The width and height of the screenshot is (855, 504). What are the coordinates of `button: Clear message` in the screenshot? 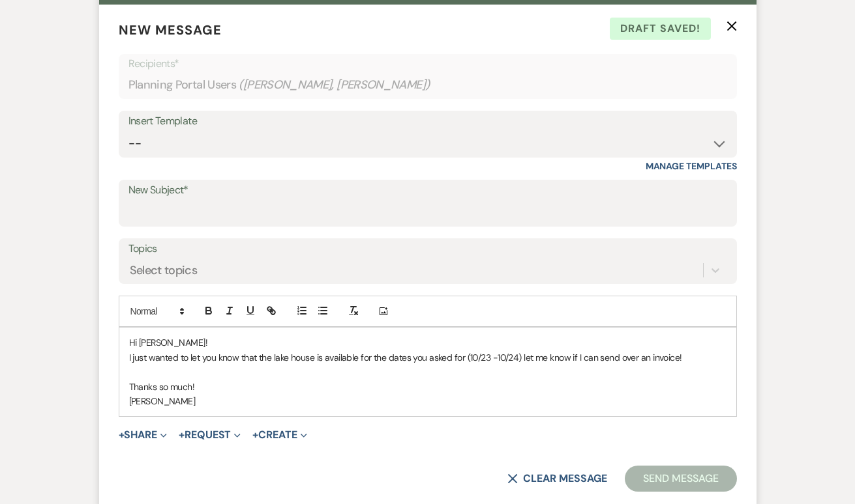 It's located at (557, 479).